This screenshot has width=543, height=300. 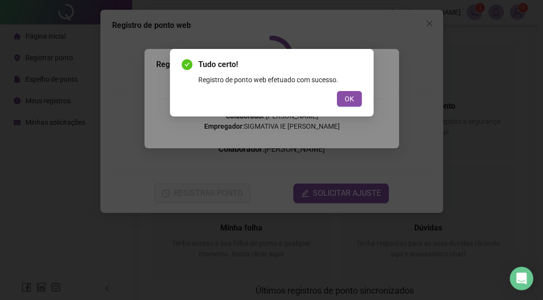 I want to click on span: check-circle, so click(x=187, y=65).